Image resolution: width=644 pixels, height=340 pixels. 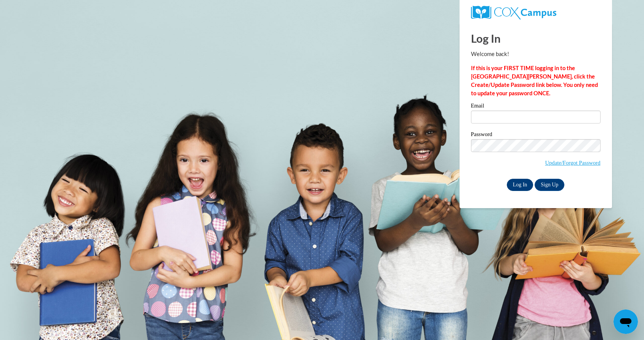 I want to click on a: Sign Up, so click(x=550, y=185).